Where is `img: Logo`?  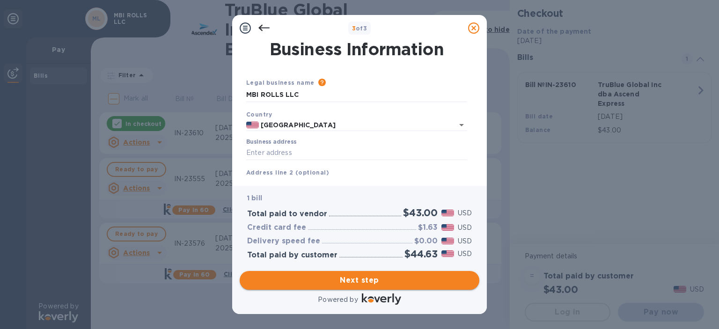
img: Logo is located at coordinates (382, 299).